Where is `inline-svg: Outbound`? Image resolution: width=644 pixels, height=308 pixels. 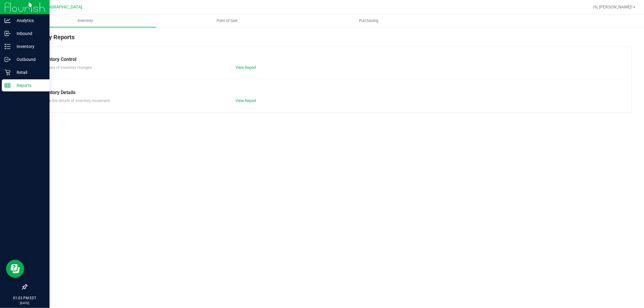 inline-svg: Outbound is located at coordinates (8, 60).